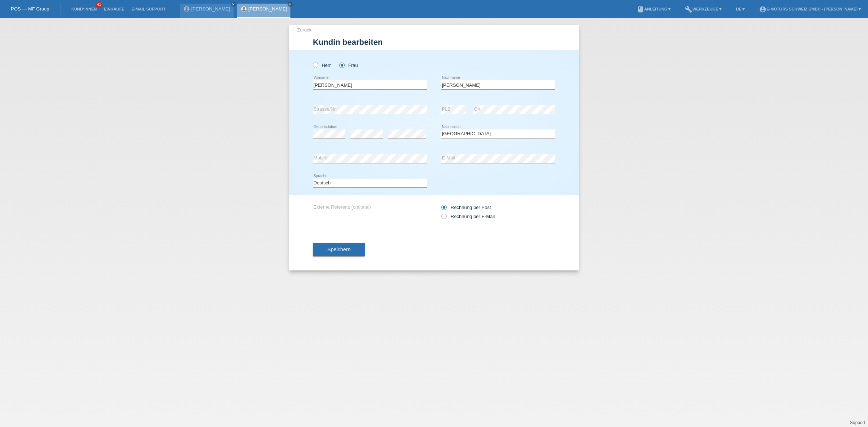 The width and height of the screenshot is (868, 427). Describe the element at coordinates (763, 10) in the screenshot. I see `i: account_circle` at that location.